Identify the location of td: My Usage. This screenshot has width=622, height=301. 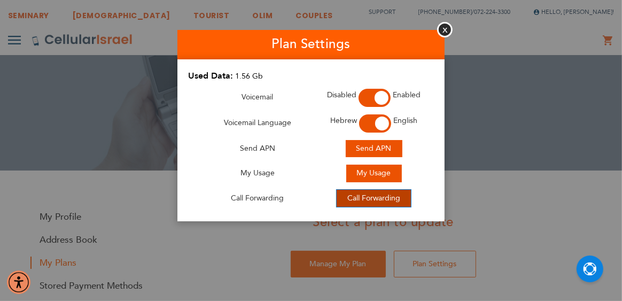
(257, 173).